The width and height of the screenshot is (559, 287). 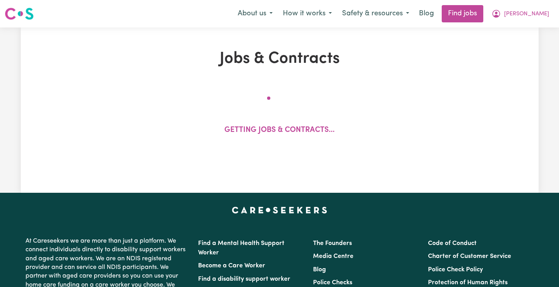 What do you see at coordinates (333, 256) in the screenshot?
I see `a: Media Centre` at bounding box center [333, 256].